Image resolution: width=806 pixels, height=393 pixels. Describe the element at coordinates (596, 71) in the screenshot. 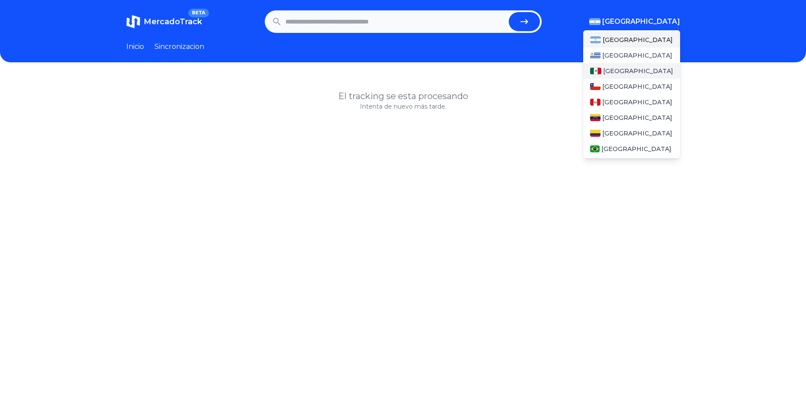

I see `img: Mexico` at that location.